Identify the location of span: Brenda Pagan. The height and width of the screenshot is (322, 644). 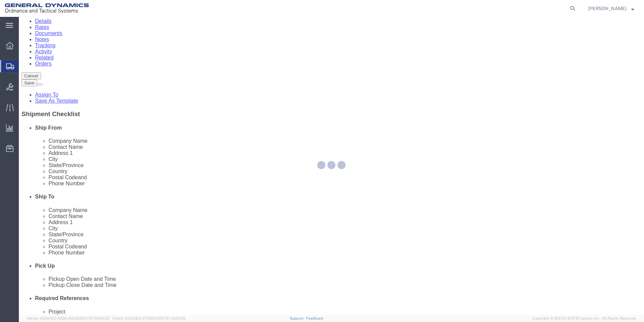
(607, 8).